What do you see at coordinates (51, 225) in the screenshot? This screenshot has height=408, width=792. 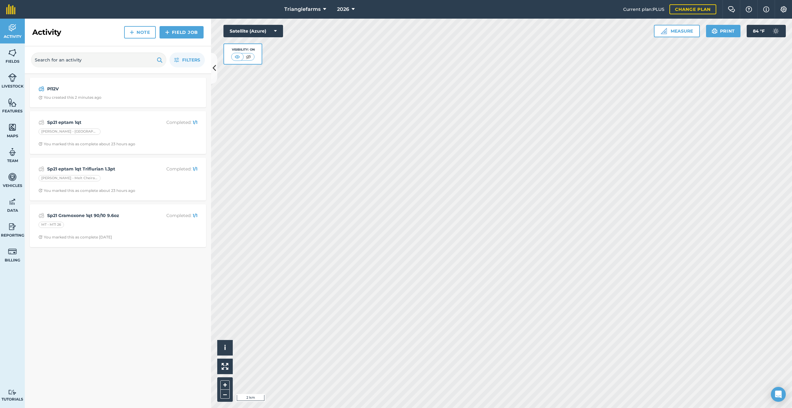 I see `div: MT - MT1 26` at bounding box center [51, 225].